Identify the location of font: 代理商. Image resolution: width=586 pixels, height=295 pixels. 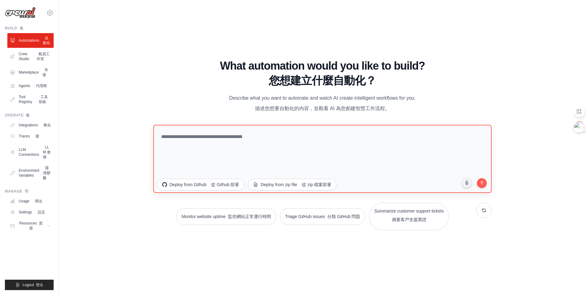
(41, 86).